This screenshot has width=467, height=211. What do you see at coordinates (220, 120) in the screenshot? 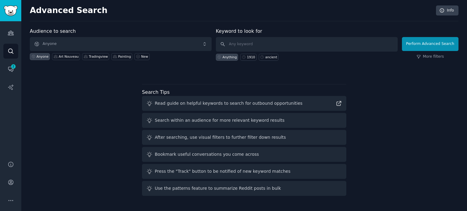
I see `div: Search within an audience for more relevant keyword results` at bounding box center [220, 120].